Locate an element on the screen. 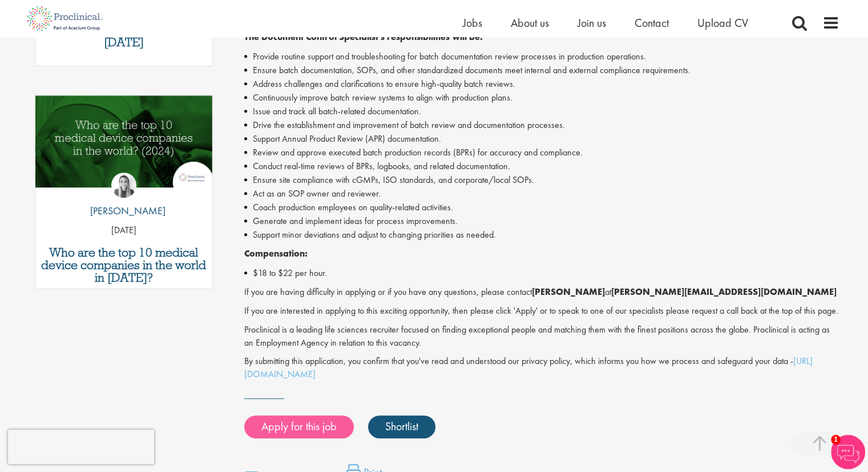  span: Upload CV is located at coordinates (723, 23).